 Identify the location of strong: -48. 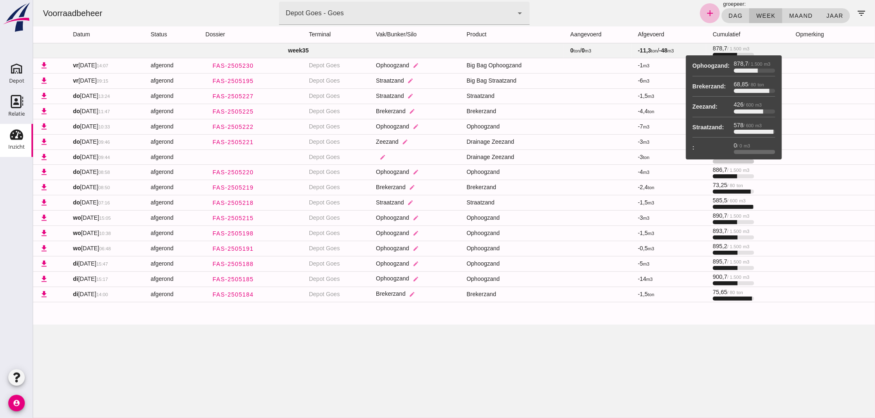
(630, 50).